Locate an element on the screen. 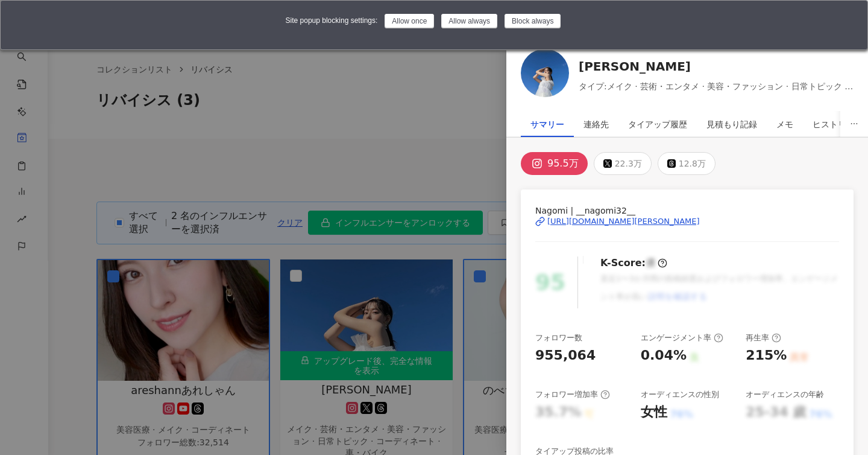  span: Nagomi | __nagomi32__ is located at coordinates (688, 210).